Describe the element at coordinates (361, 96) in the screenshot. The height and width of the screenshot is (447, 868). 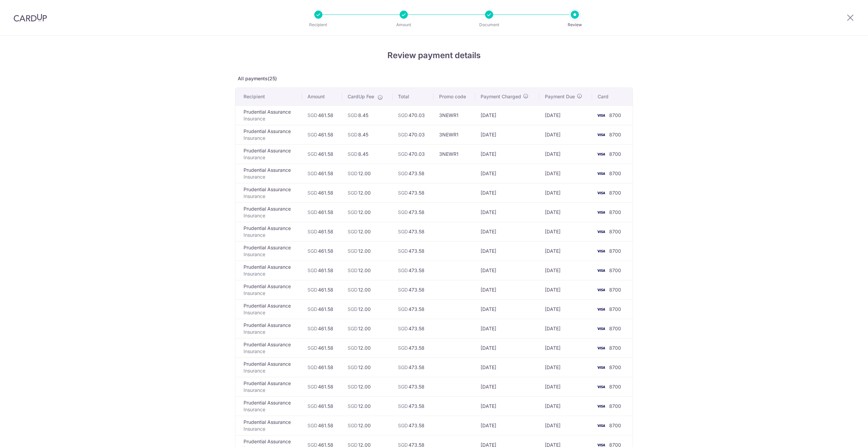
I see `span: CardUp Fee` at that location.